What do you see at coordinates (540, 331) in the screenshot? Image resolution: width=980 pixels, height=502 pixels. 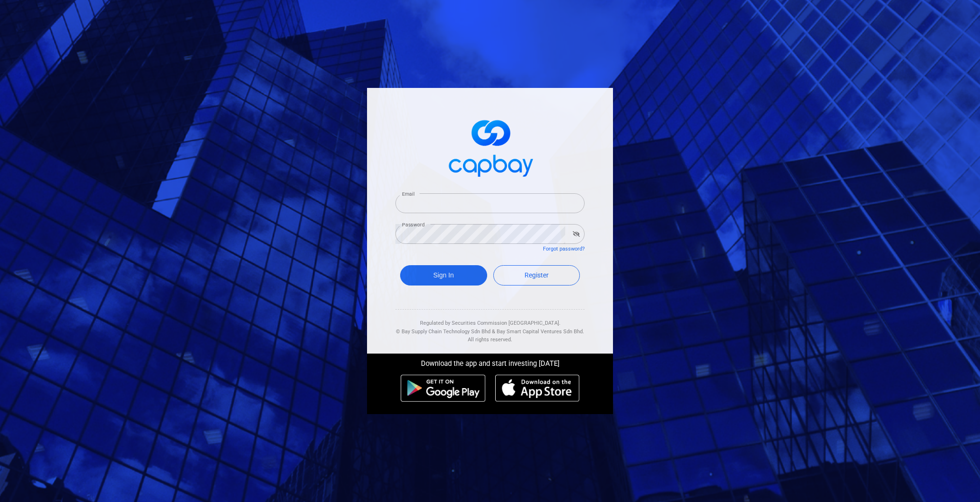 I see `span: Bay Smart Capital Ventures Sdn Bhd.` at bounding box center [540, 331].